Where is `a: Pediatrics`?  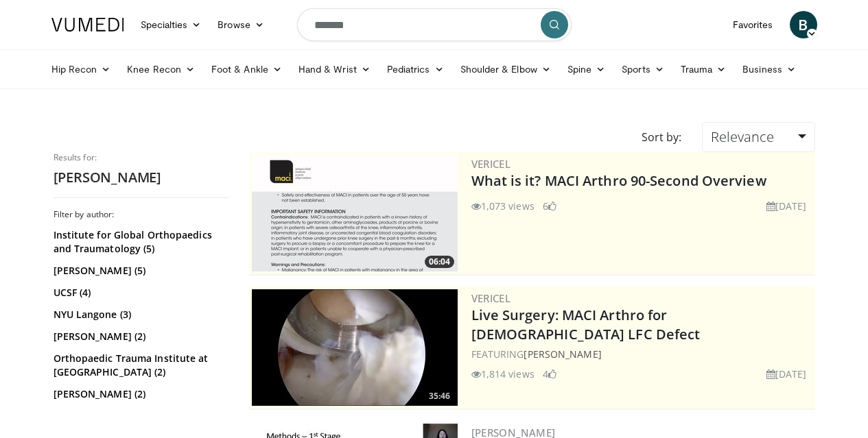 a: Pediatrics is located at coordinates (415, 69).